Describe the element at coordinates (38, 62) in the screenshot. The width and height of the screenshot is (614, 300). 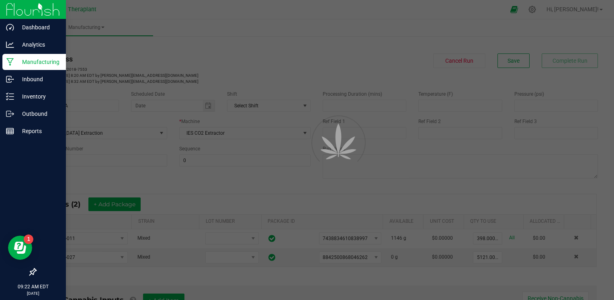
I see `p: Manufacturing` at that location.